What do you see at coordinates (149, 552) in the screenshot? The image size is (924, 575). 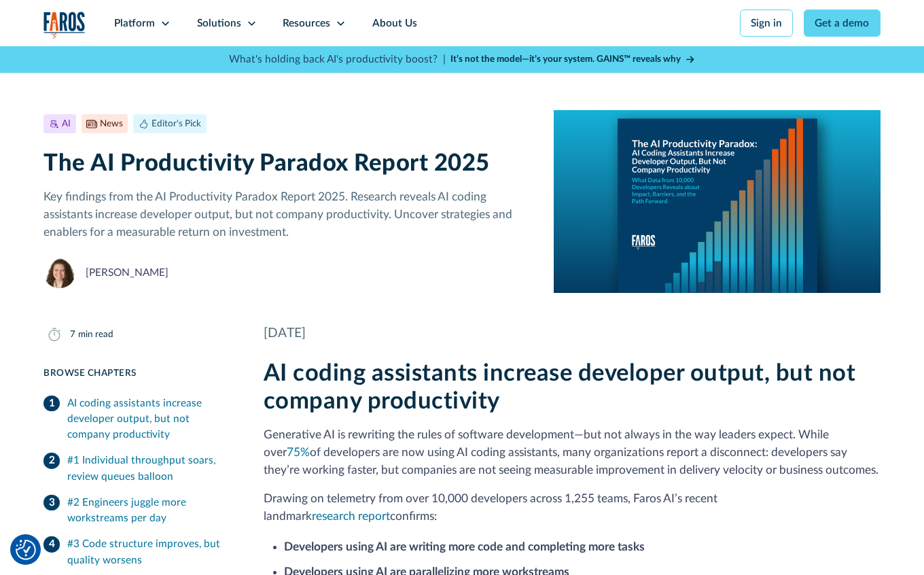 I see `div: #3 Code structure improves, but quality worsens` at bounding box center [149, 552].